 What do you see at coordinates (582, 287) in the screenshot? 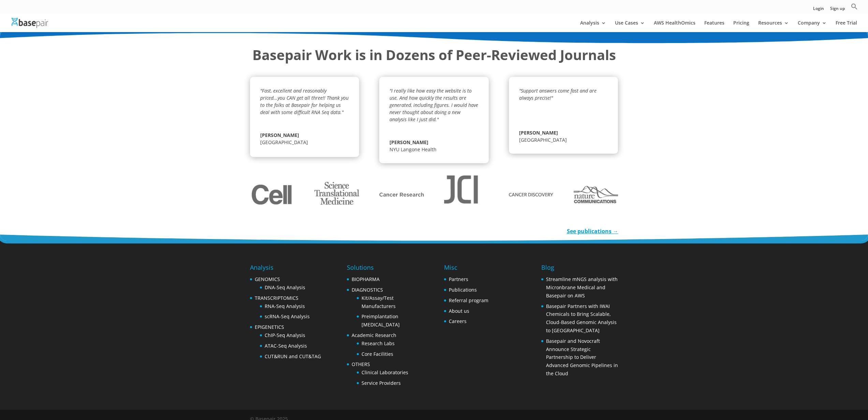
I see `a: Streamline mNGS analysis with Micronbrane Medical and Basepair on AWS` at bounding box center [582, 287].